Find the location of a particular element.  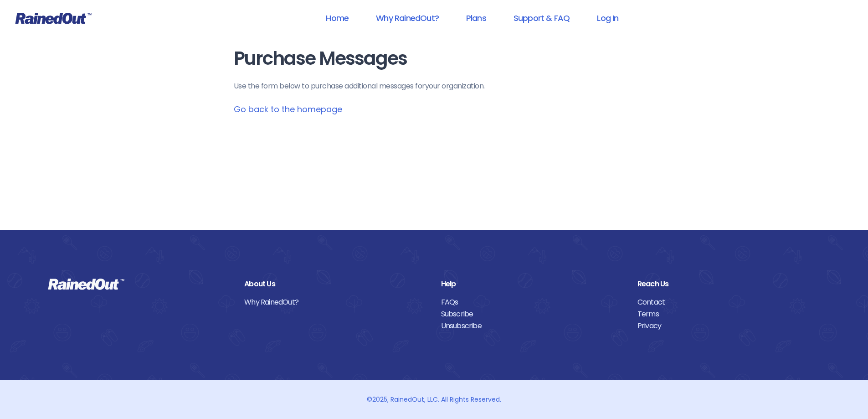

a: Terms is located at coordinates (728, 314).